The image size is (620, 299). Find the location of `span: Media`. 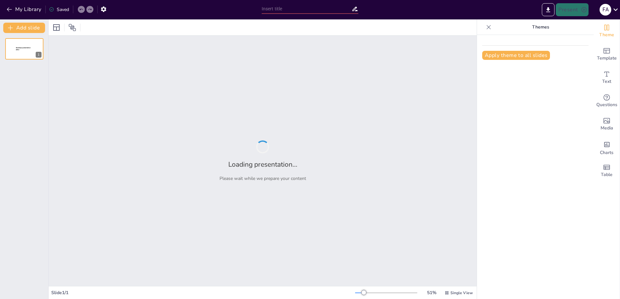

span: Media is located at coordinates (606, 128).